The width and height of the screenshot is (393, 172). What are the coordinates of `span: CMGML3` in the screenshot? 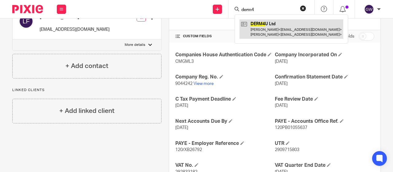 It's located at (185, 61).